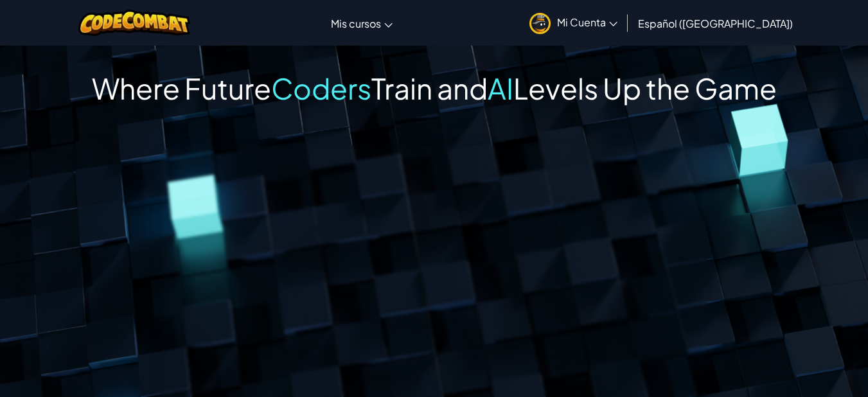  What do you see at coordinates (322, 88) in the screenshot?
I see `span: Coders` at bounding box center [322, 88].